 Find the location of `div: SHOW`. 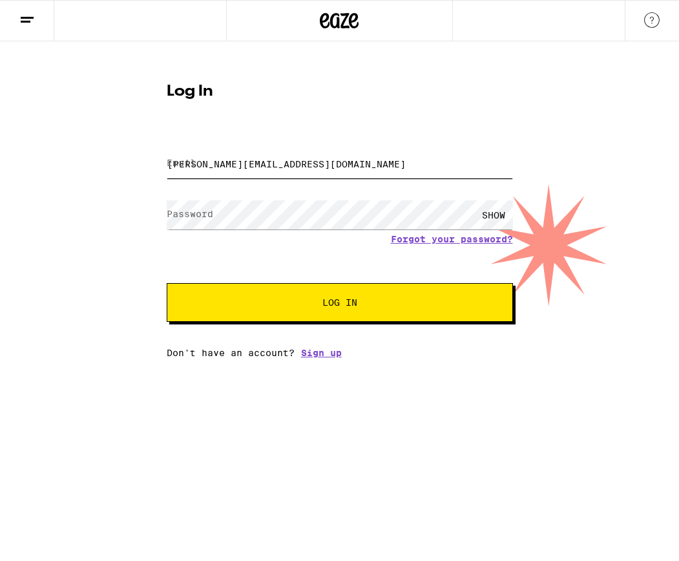

div: SHOW is located at coordinates (494, 215).